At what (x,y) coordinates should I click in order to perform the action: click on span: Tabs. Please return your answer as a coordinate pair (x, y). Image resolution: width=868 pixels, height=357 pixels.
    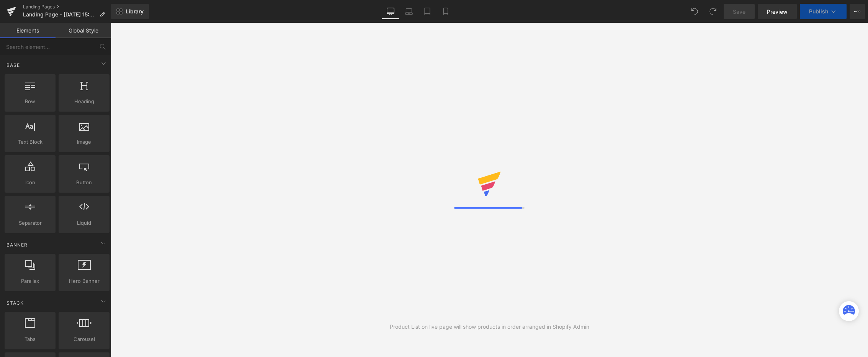
    Looking at the image, I should click on (30, 339).